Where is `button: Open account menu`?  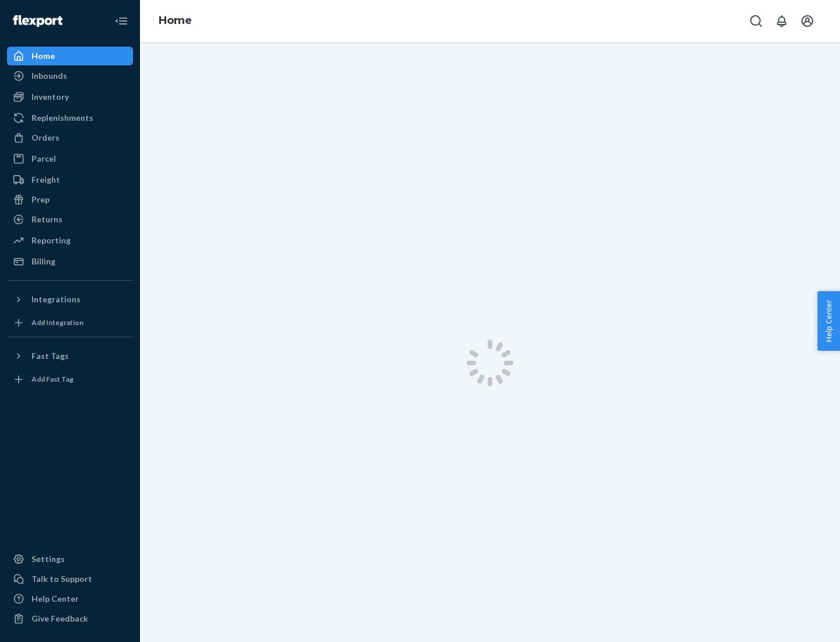 button: Open account menu is located at coordinates (808, 21).